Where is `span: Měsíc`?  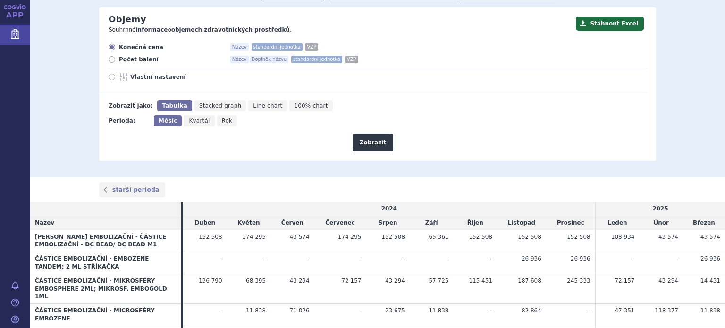 span: Měsíc is located at coordinates (168, 121).